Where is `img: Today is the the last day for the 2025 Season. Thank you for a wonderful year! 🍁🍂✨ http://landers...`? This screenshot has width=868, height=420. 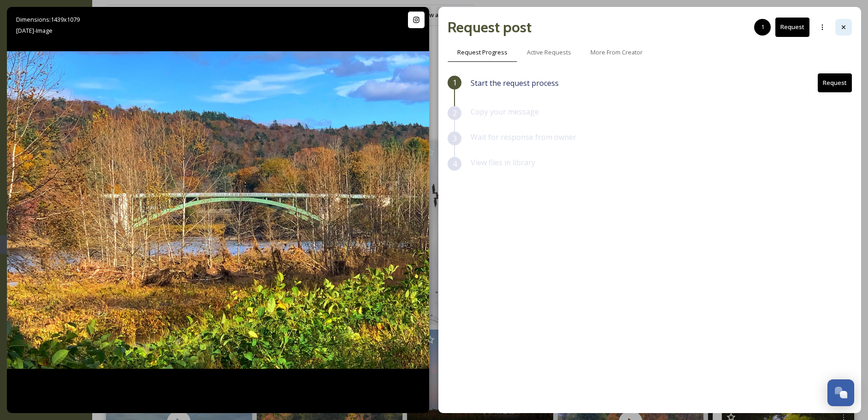 img: Today is the the last day for the 2025 Season. Thank you for a wonderful year! 🍁🍂✨ http://landers... is located at coordinates (218, 209).